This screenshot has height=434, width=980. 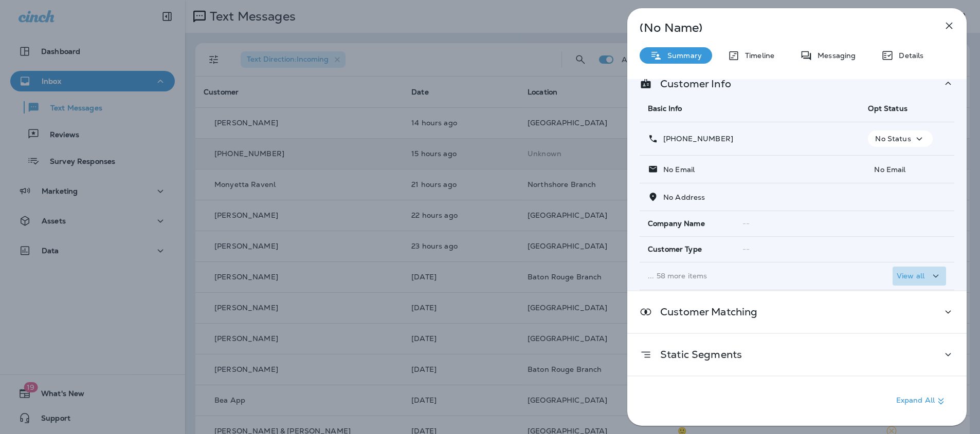 What do you see at coordinates (750, 276) in the screenshot?
I see `p: ... 58 more items` at bounding box center [750, 276].